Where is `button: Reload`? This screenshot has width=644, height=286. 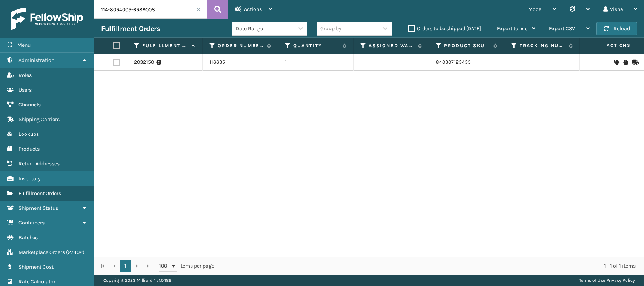
button: Reload is located at coordinates (617, 29).